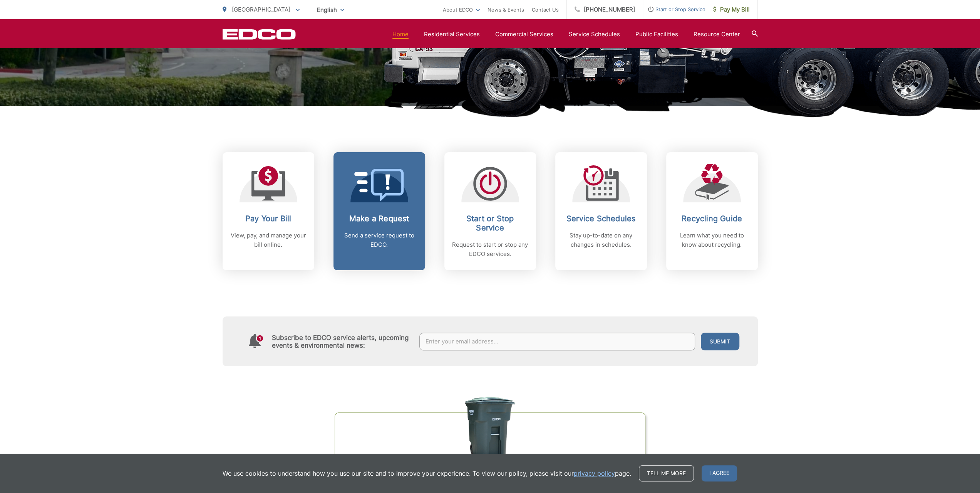  What do you see at coordinates (716, 34) in the screenshot?
I see `a: Resource Center` at bounding box center [716, 34].